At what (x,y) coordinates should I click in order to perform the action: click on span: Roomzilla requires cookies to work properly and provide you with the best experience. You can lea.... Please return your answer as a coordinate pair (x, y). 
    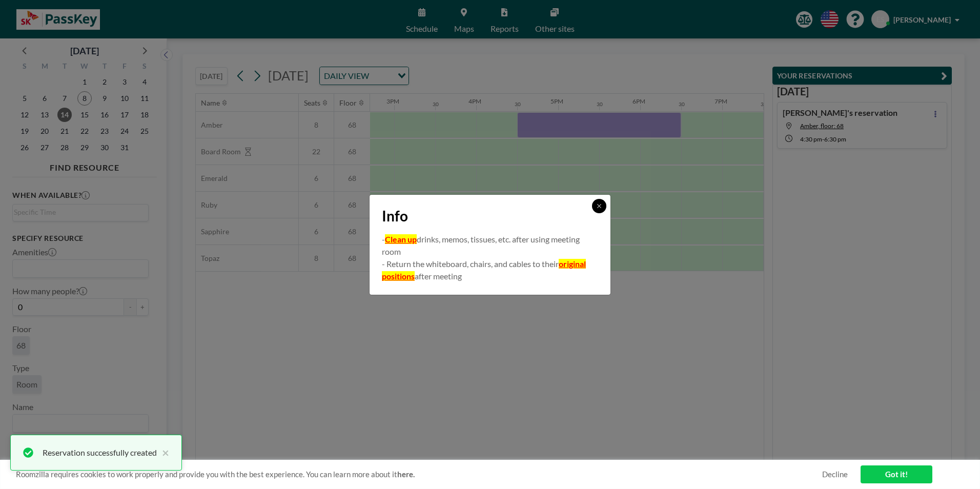
    Looking at the image, I should click on (419, 474).